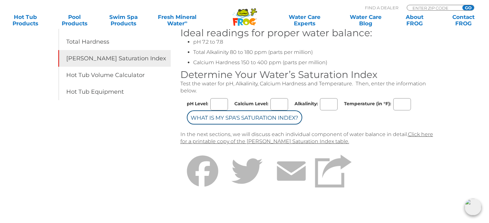  I want to click on h3: Determine Your Water’s Saturation Index, so click(309, 75).